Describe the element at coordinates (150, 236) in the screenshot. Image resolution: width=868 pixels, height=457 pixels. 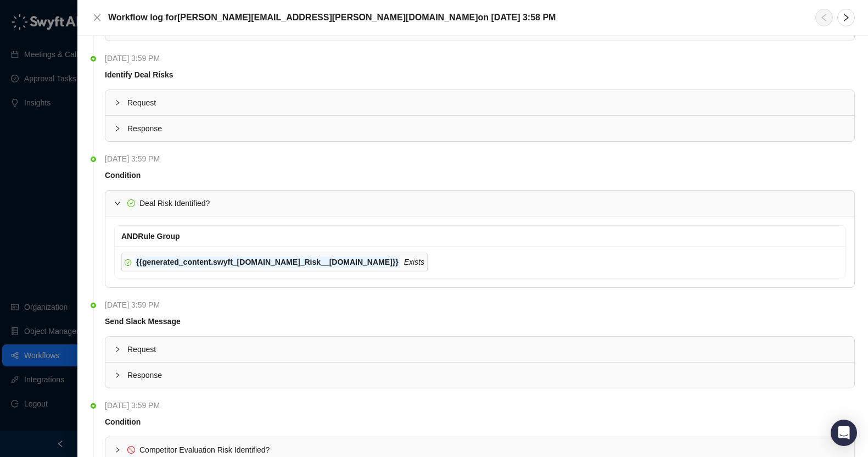
I see `span: AND Rule Group` at that location.